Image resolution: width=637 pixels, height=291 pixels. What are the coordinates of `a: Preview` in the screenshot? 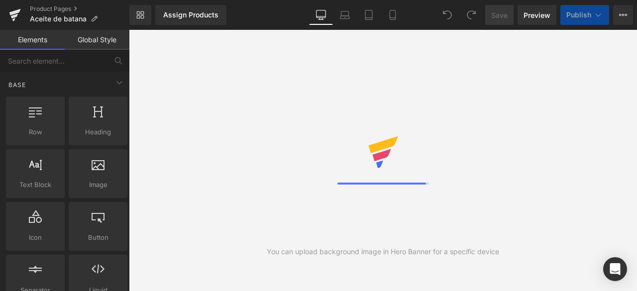 It's located at (537, 15).